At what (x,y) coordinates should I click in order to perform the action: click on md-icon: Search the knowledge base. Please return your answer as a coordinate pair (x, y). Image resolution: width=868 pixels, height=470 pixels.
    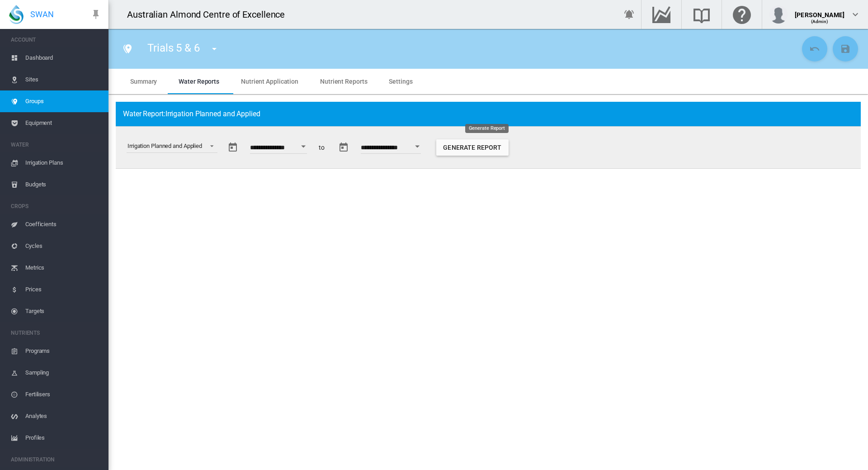
    Looking at the image, I should click on (702, 15).